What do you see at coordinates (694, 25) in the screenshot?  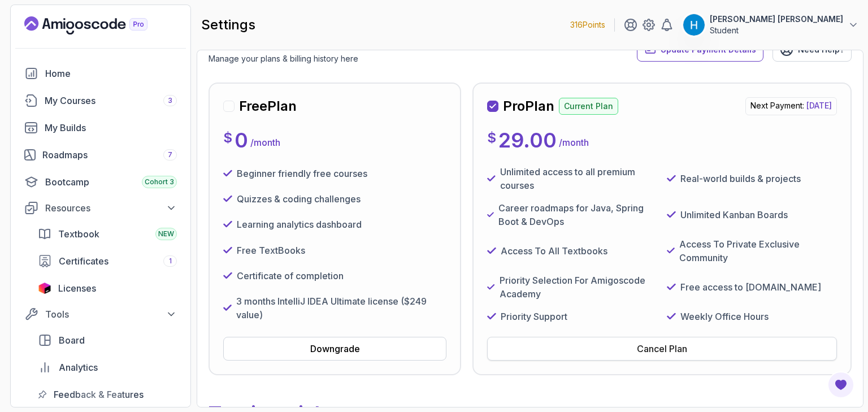 I see `img: user profile image` at bounding box center [694, 25].